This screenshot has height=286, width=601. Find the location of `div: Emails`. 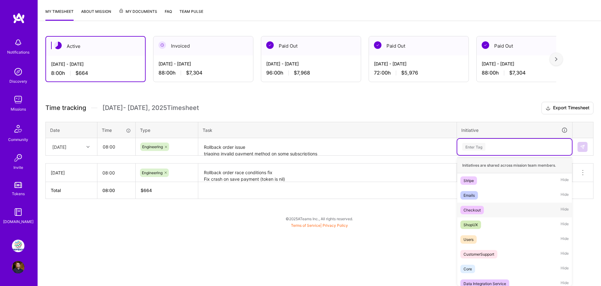

div: Emails is located at coordinates (469, 195).